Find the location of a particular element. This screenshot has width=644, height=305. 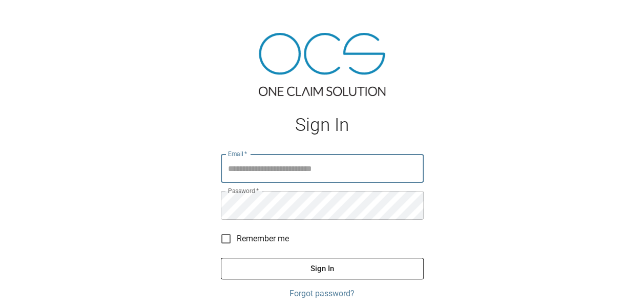

img: ocs-logo-tra.png is located at coordinates (322, 64).